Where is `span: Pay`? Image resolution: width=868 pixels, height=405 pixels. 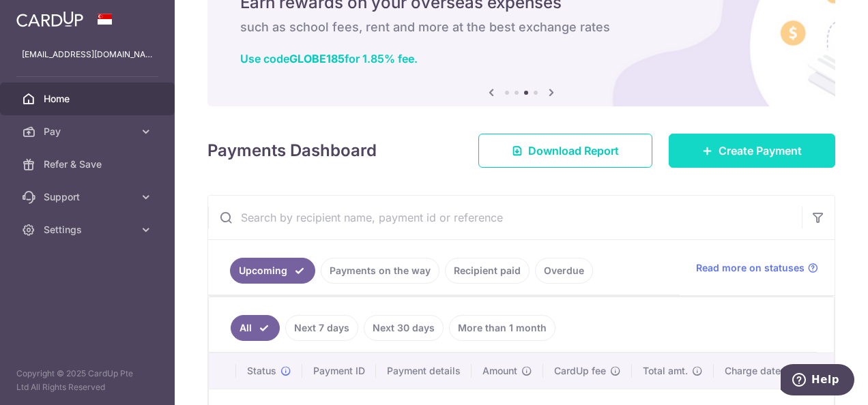
span: Pay is located at coordinates (89, 131).